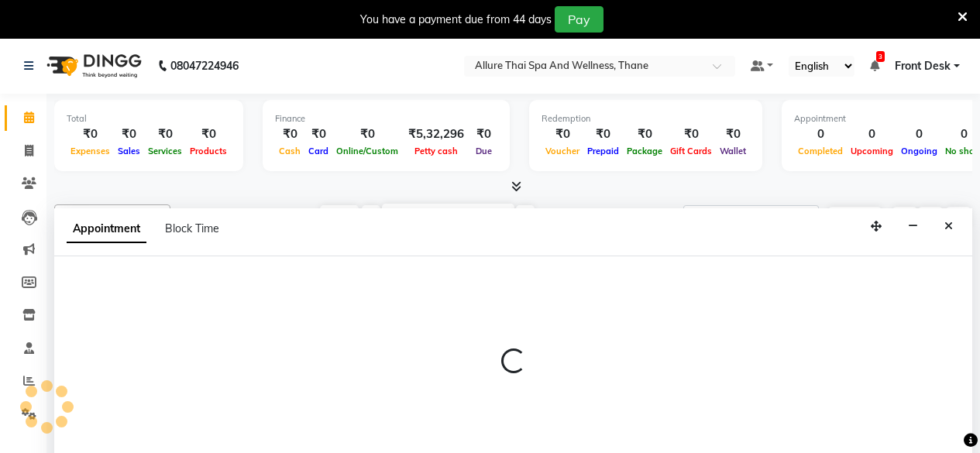  What do you see at coordinates (872, 151) in the screenshot?
I see `span: Upcoming` at bounding box center [872, 151].